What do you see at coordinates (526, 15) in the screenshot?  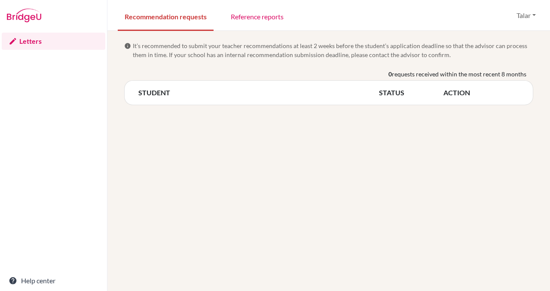 I see `button: Talar` at bounding box center [526, 15].